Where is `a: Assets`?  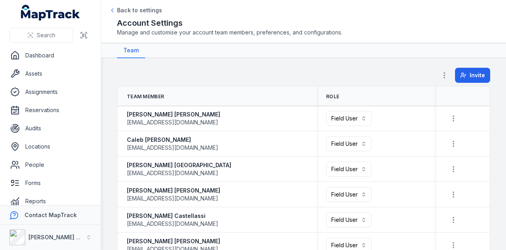
a: Assets is located at coordinates (50, 74).